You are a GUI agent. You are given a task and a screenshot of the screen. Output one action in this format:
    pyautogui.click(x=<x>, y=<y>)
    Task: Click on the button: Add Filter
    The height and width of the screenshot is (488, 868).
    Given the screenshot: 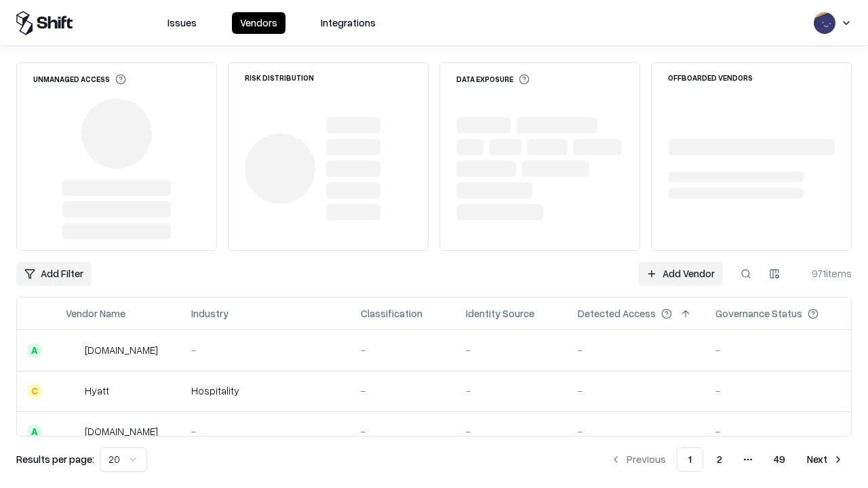 What is the action you would take?
    pyautogui.click(x=54, y=274)
    